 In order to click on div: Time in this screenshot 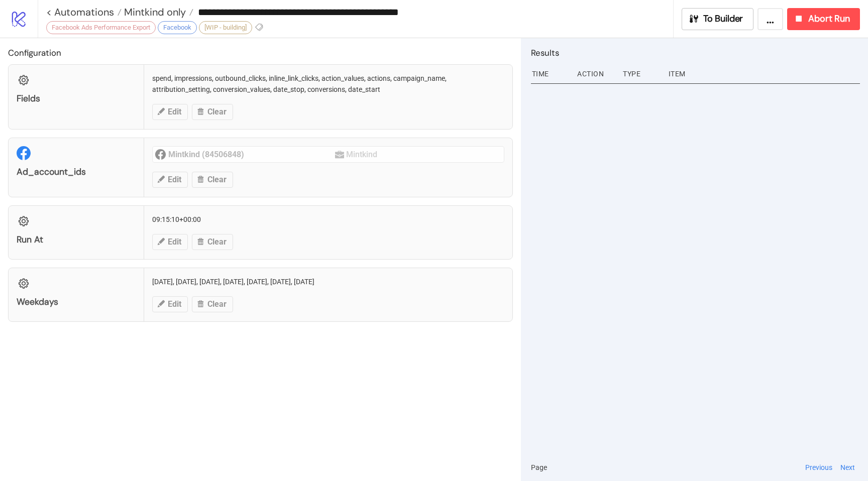, I will do `click(550, 74)`.